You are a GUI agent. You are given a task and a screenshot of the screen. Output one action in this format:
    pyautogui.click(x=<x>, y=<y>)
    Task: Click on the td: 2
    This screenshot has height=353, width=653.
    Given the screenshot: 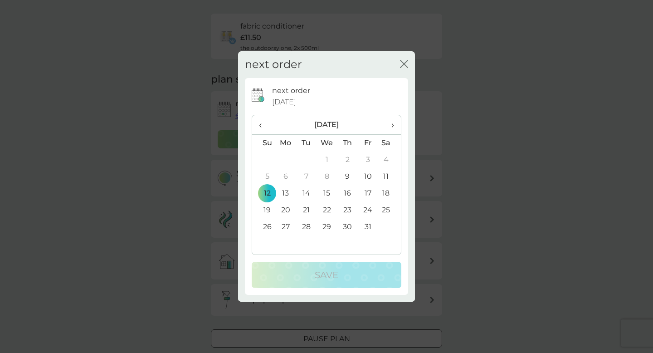 What is the action you would take?
    pyautogui.click(x=347, y=160)
    